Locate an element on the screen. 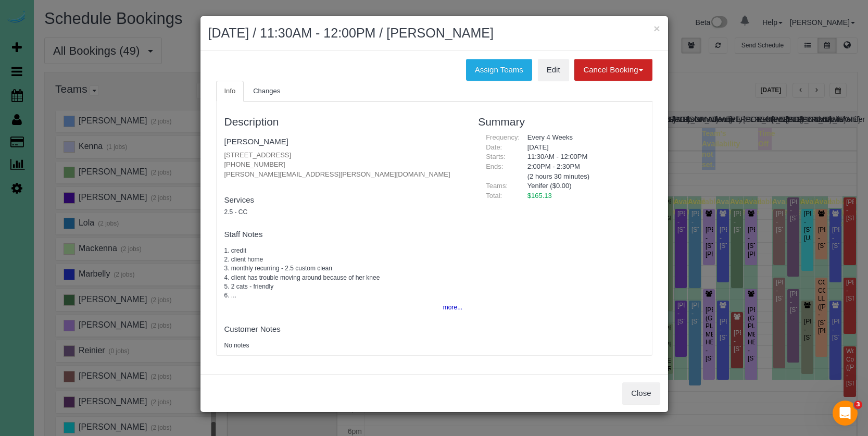 The height and width of the screenshot is (436, 868). a: Info is located at coordinates (230, 91).